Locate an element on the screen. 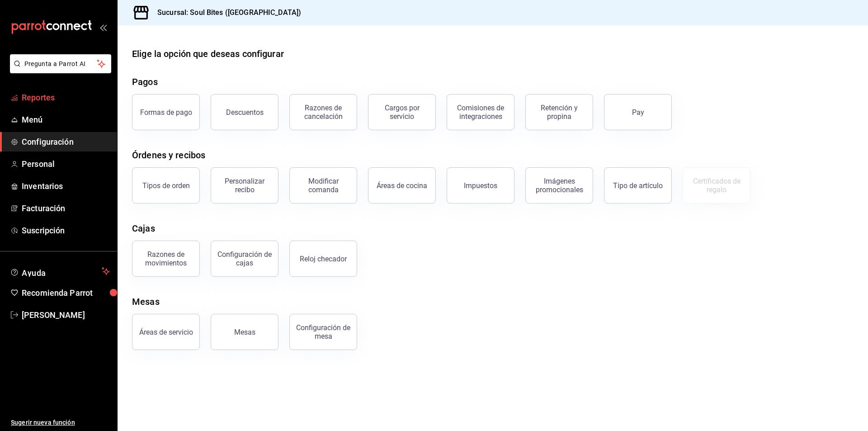 The width and height of the screenshot is (868, 431). span: Reportes is located at coordinates (65, 97).